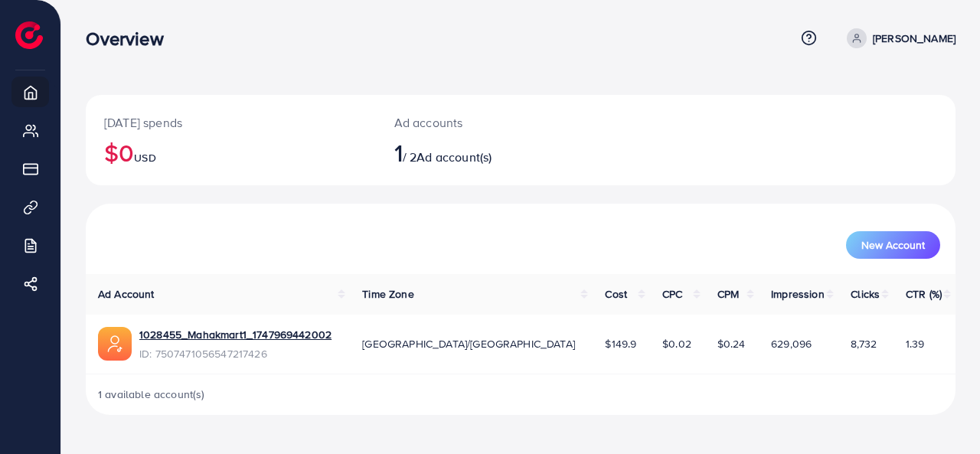  What do you see at coordinates (732, 344) in the screenshot?
I see `span: $0.24` at bounding box center [732, 344].